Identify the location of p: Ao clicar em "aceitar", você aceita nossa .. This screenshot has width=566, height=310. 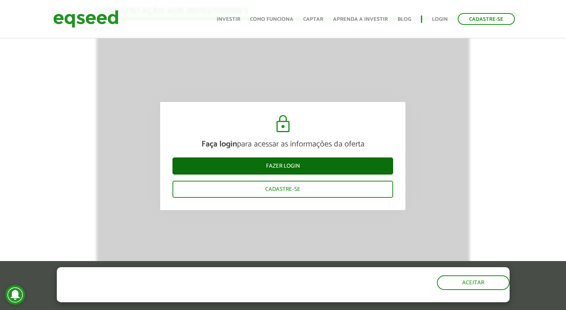
(192, 299).